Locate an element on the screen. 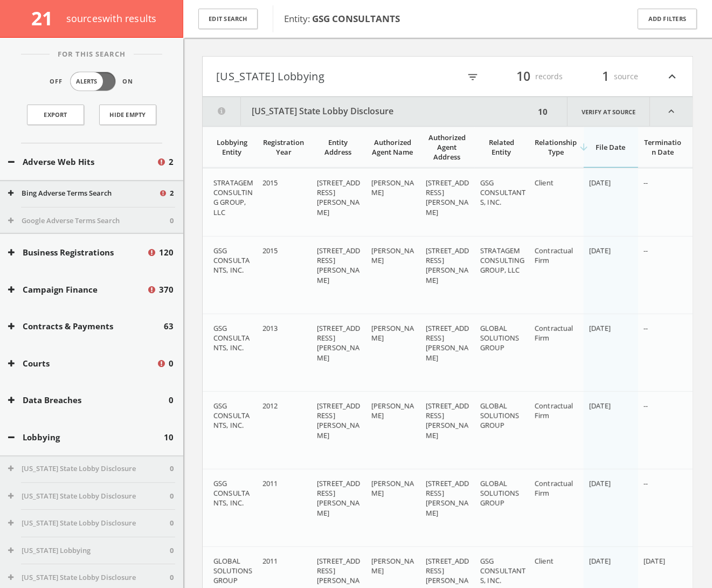  span: Off is located at coordinates (57, 82).